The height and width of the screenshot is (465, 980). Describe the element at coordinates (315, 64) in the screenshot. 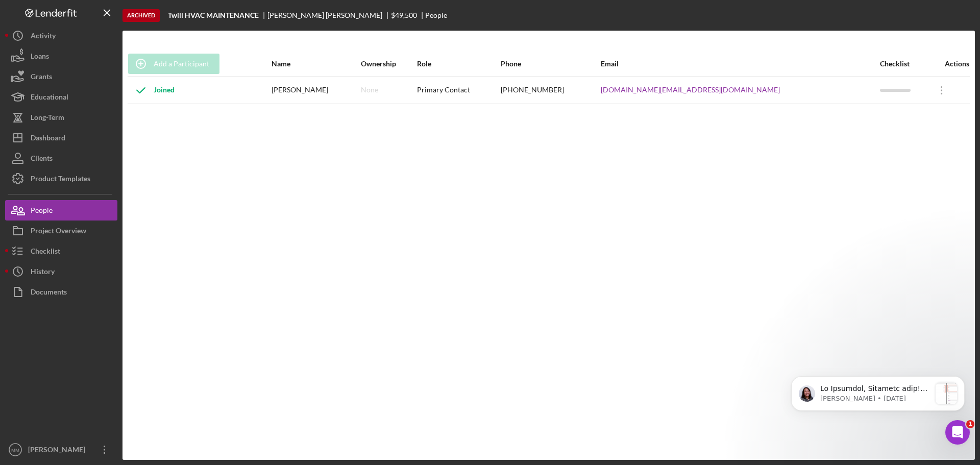

I see `div: Name` at that location.